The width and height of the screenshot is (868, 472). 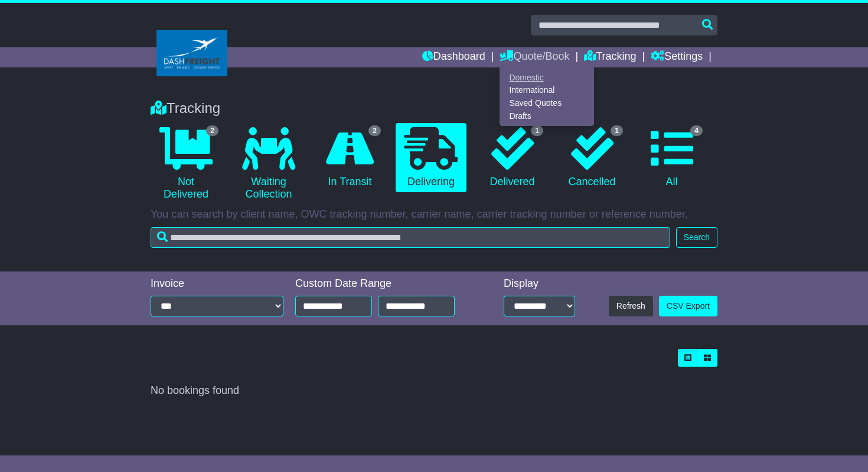 What do you see at coordinates (432, 157) in the screenshot?
I see `a: Delivering` at bounding box center [432, 157].